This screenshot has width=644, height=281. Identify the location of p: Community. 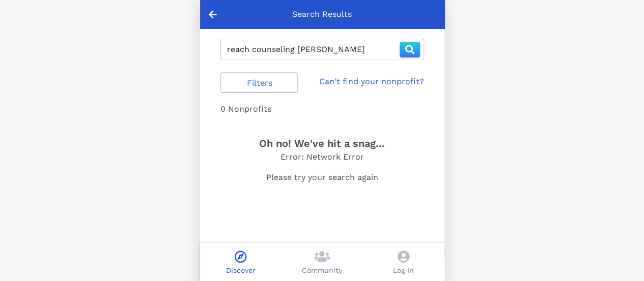
(322, 270).